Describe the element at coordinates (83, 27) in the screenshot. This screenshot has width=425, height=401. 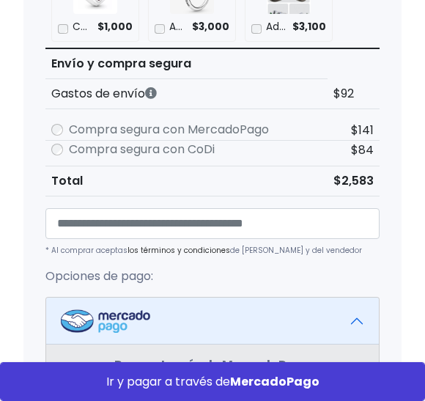
I see `p: Charm PANDORA` at that location.